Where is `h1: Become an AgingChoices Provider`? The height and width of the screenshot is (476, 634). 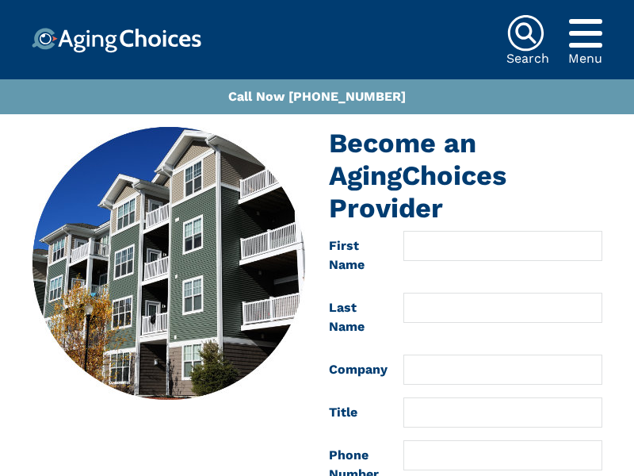
h1: Become an AgingChoices Provider is located at coordinates (465, 175).